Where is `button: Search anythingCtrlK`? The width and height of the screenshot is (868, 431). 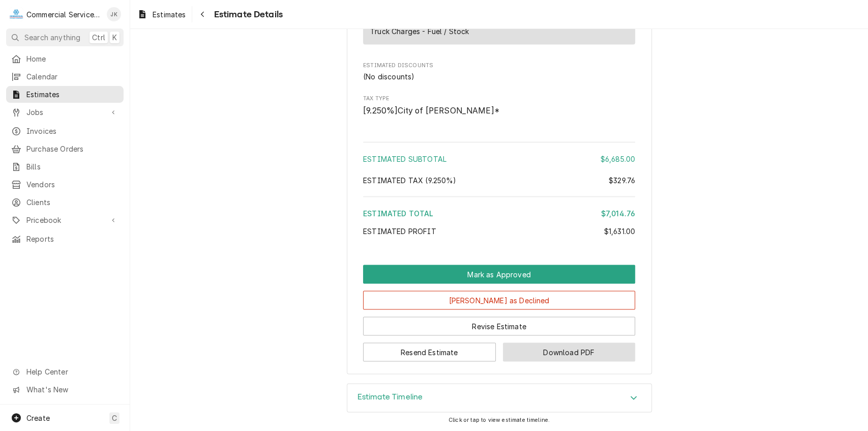
button: Search anythingCtrlK is located at coordinates (64, 37).